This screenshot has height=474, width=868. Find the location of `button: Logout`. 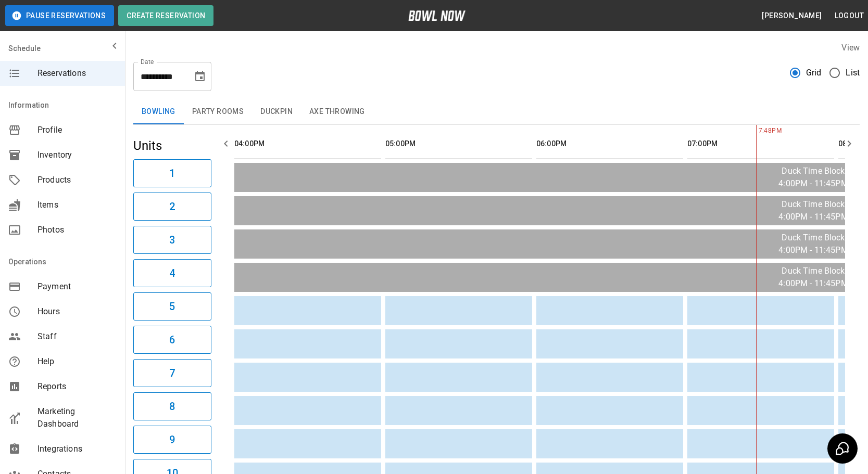

button: Logout is located at coordinates (849, 15).